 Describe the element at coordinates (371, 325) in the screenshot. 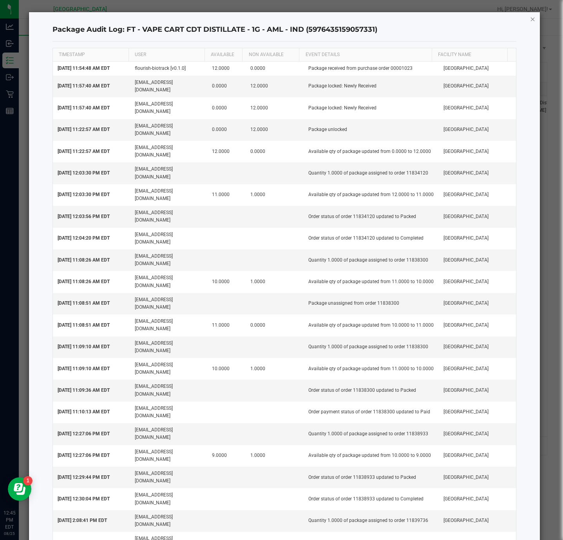

I see `td: Available qty of package updated from 10.0000 to 11.0000` at that location.